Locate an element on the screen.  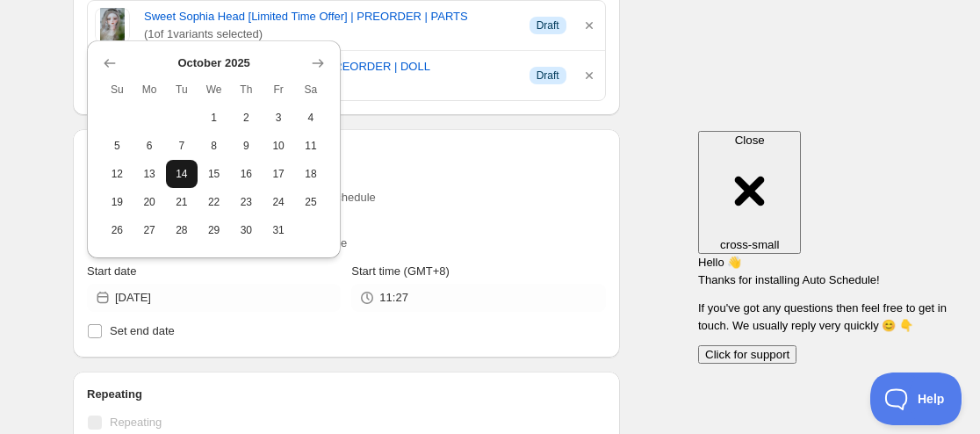
span: 26 is located at coordinates (116, 230).